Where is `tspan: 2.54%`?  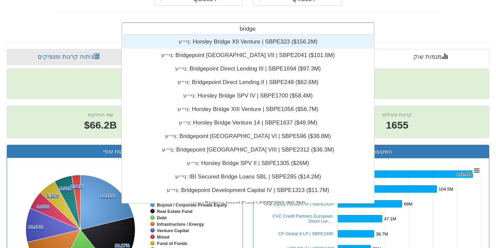
tspan: 2.54% is located at coordinates (77, 186).